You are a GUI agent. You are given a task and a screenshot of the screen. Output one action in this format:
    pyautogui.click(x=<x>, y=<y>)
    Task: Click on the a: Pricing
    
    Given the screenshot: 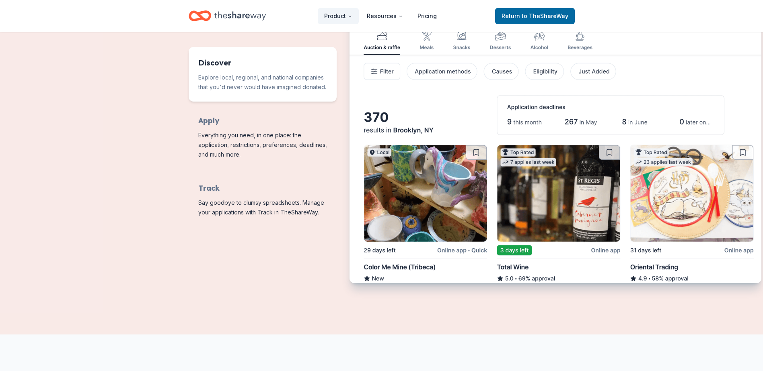 What is the action you would take?
    pyautogui.click(x=427, y=16)
    